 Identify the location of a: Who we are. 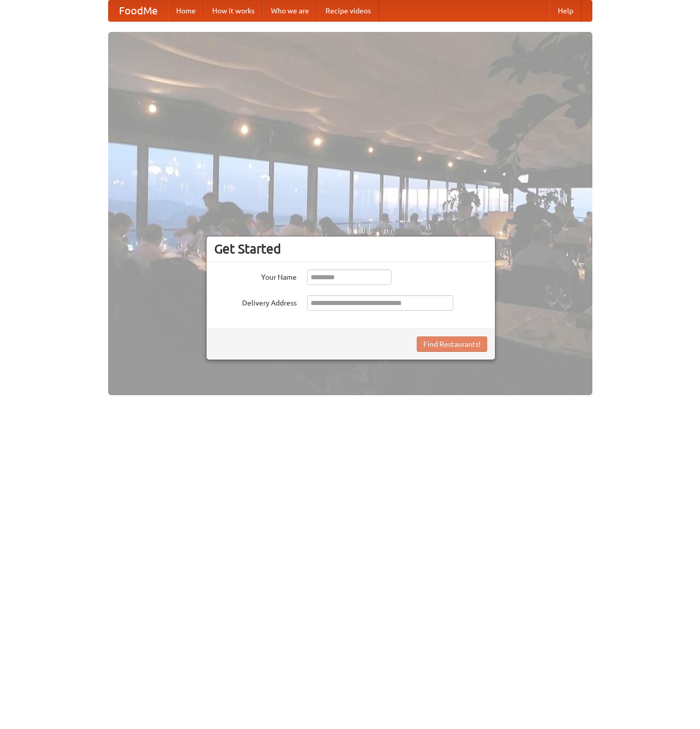
(290, 10).